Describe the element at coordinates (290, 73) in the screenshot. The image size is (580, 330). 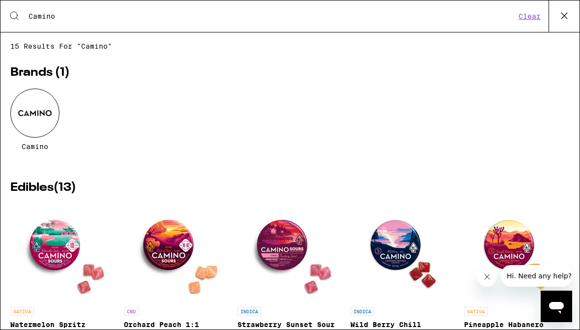
I see `h2: Brands ( 1 )` at that location.